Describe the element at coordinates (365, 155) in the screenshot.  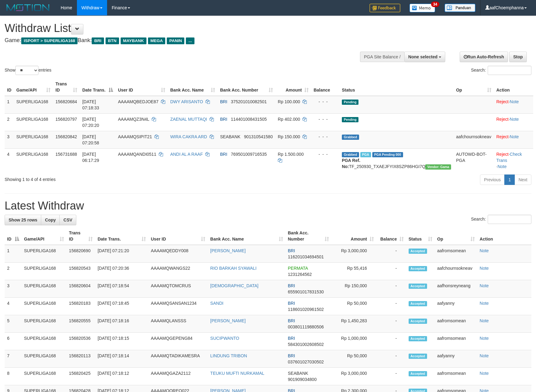
I see `span: Marked by aafromsomean` at that location.